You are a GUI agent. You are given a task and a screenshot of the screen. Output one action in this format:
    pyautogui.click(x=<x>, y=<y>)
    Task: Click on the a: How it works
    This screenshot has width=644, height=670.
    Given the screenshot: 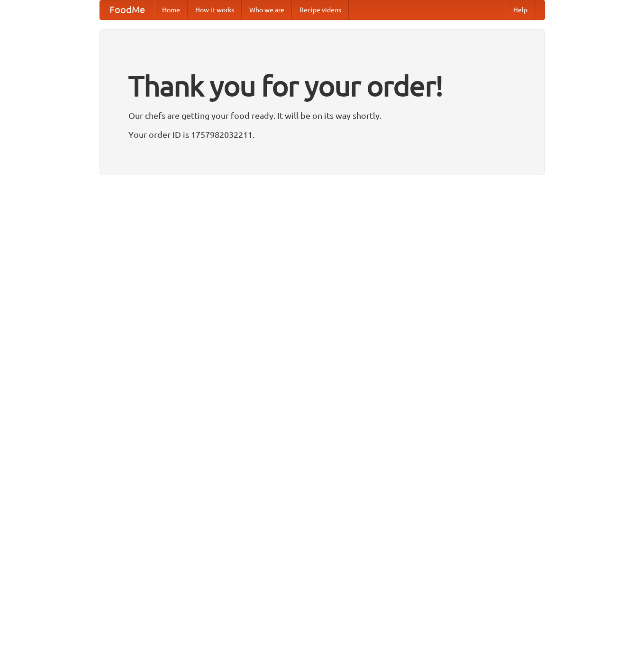 What is the action you would take?
    pyautogui.click(x=214, y=10)
    